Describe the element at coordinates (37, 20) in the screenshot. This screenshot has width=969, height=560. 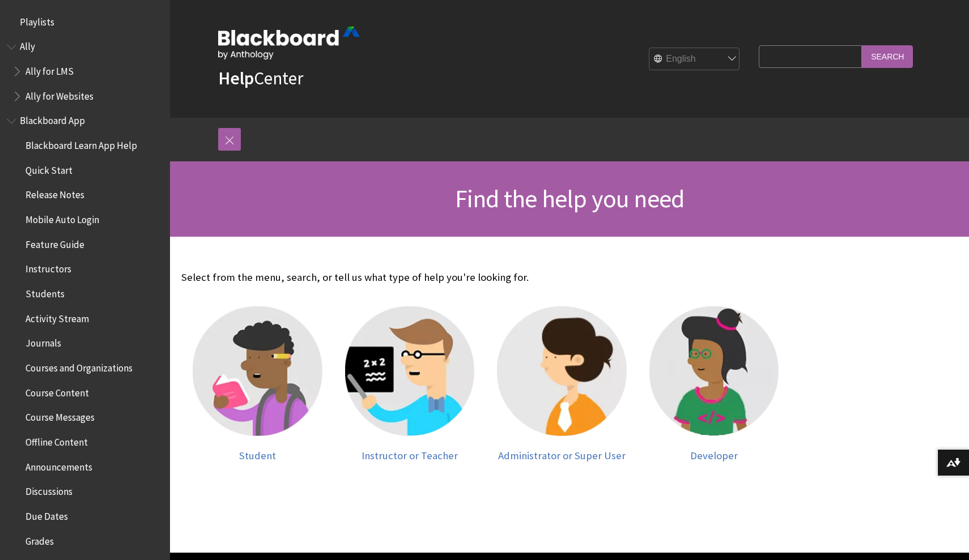
I see `span: Playlists` at that location.